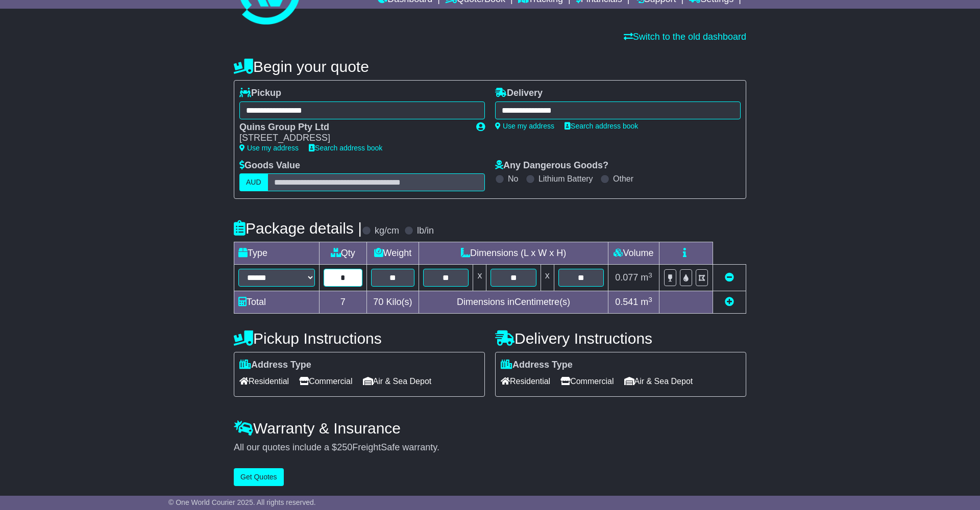 The image size is (980, 510). What do you see at coordinates (352, 128) in the screenshot?
I see `div: Quins Group Pty Ltd` at bounding box center [352, 128].